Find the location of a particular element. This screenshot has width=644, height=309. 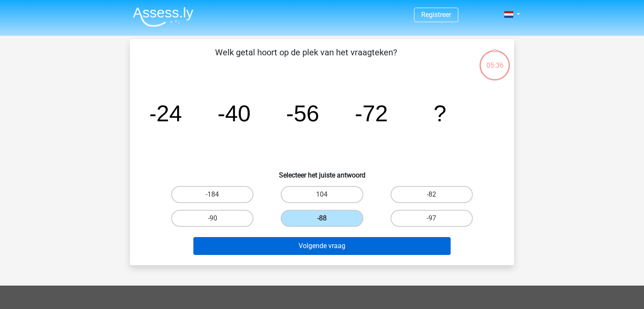

label: -97 is located at coordinates (431, 219).